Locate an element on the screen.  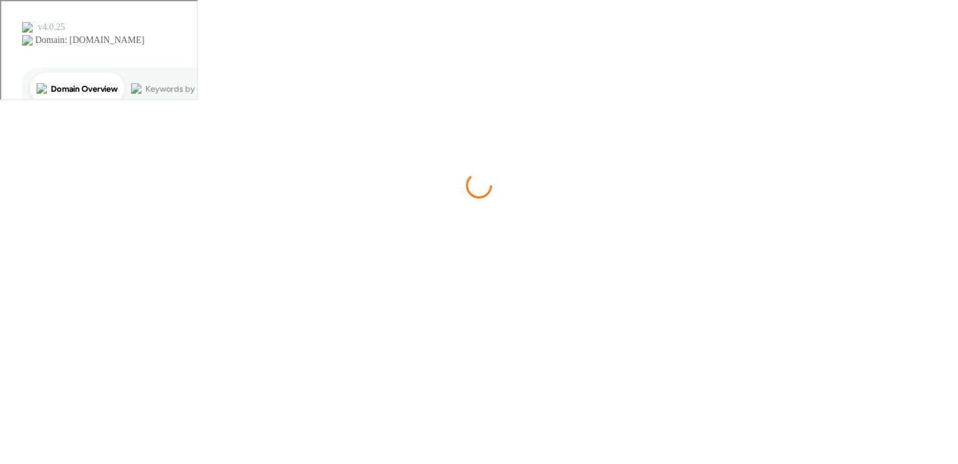
img: tab_keywords_by_traffic_grey.svg is located at coordinates (135, 87).